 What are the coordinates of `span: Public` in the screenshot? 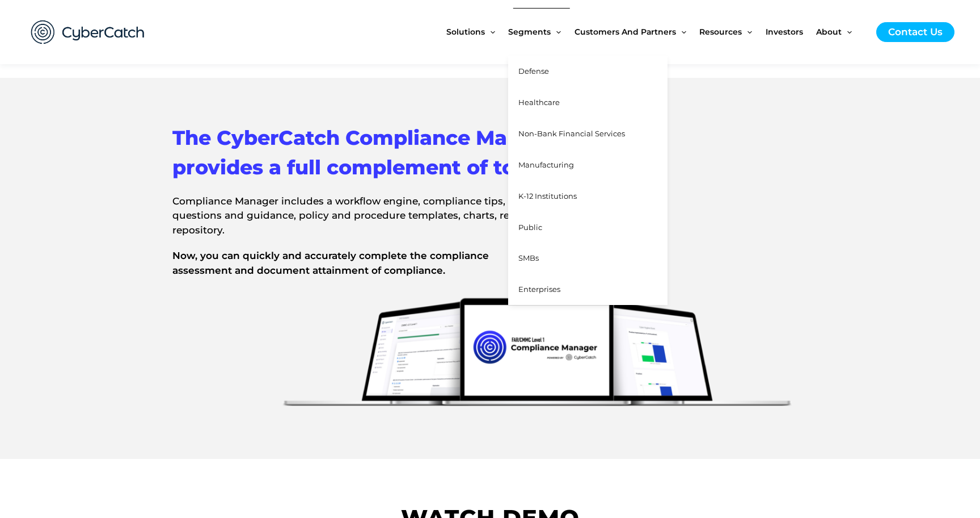 It's located at (530, 227).